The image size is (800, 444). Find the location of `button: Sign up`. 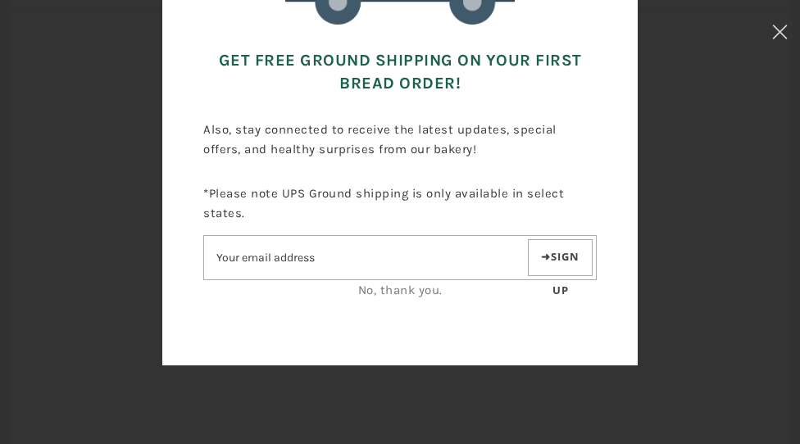

button: Sign up is located at coordinates (560, 257).